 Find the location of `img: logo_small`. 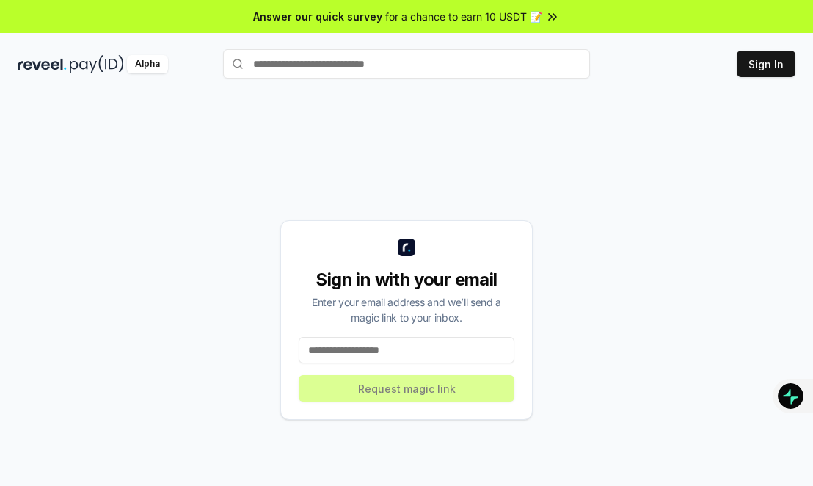

img: logo_small is located at coordinates (407, 247).